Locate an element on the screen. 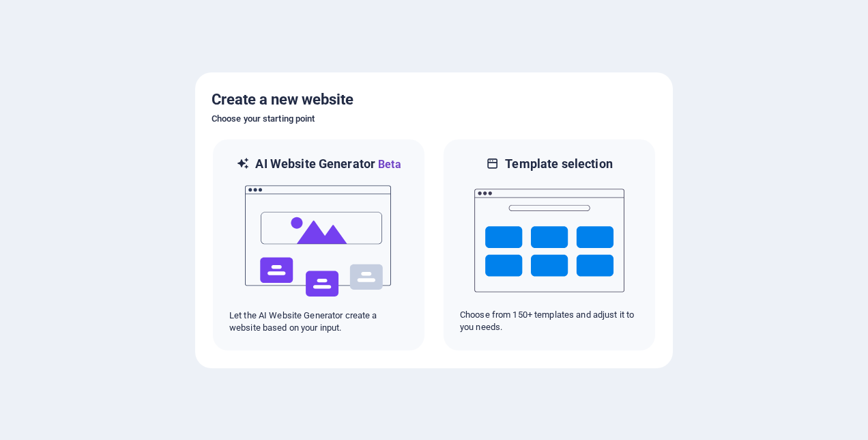 Image resolution: width=868 pixels, height=440 pixels. h5: Create a new website is located at coordinates (434, 99).